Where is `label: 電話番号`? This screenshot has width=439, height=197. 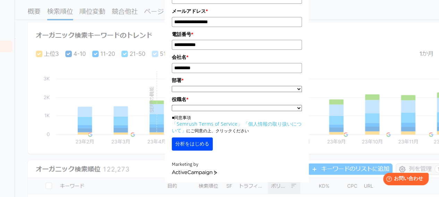
label: 電話番号 is located at coordinates (237, 34).